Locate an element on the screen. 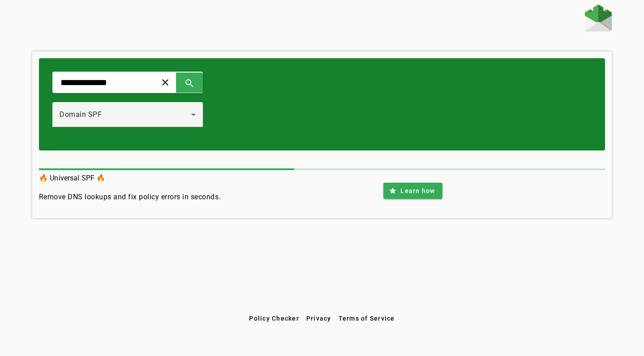 This screenshot has height=356, width=644. a: Home is located at coordinates (598, 19).